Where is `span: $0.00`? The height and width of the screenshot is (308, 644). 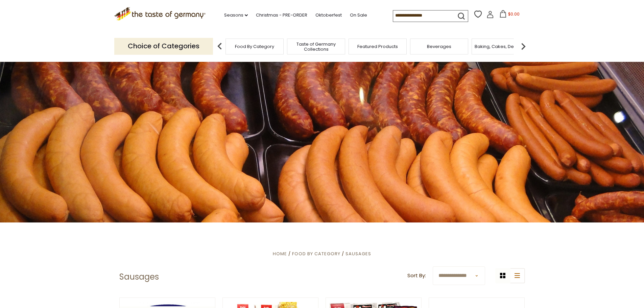 span: $0.00 is located at coordinates (514, 14).